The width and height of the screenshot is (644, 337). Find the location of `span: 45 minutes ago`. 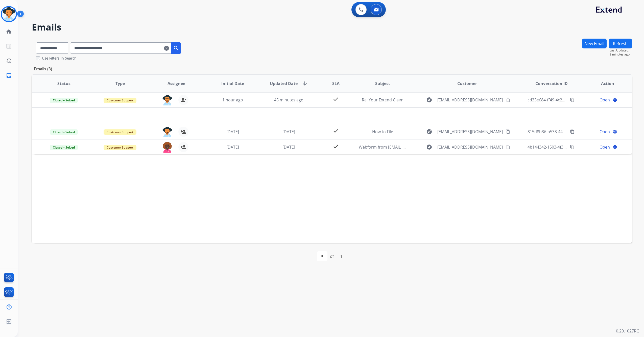

span: 45 minutes ago is located at coordinates (289, 100).